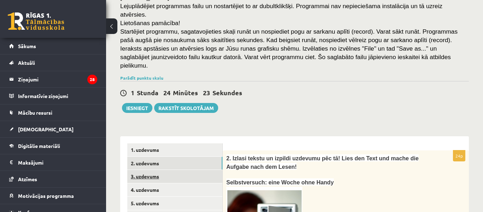 The image size is (483, 212). Describe the element at coordinates (289, 48) in the screenshot. I see `span: Startējiet programmu, sagatavojieties skaļi runāt un nospiediet pogu ar sarkanu aplīti (record). ...` at that location.